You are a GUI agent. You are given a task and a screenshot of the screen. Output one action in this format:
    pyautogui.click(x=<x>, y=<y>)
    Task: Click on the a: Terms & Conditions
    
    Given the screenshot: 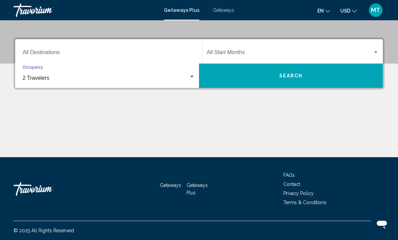 What is the action you would take?
    pyautogui.click(x=305, y=202)
    